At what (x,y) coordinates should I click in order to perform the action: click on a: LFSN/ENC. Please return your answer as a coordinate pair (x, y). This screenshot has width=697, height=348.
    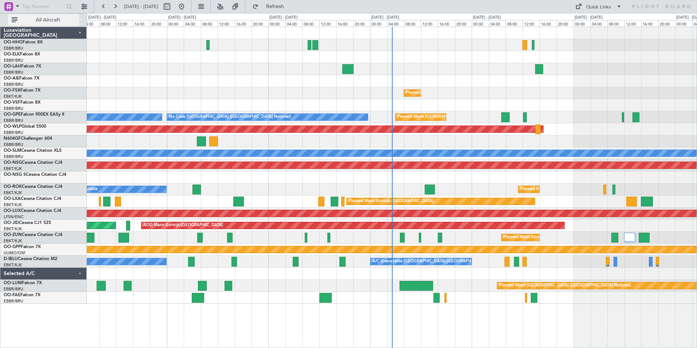
    Looking at the image, I should click on (13, 216).